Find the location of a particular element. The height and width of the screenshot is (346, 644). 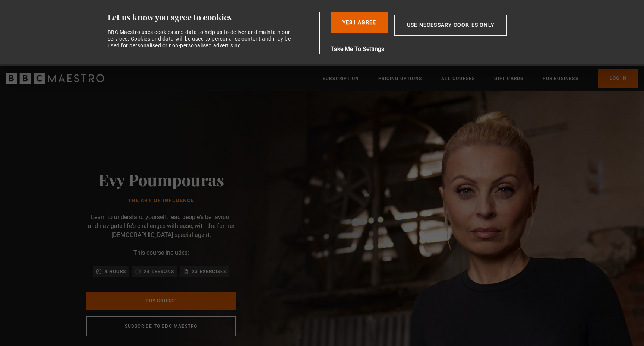

p: 24 lessons is located at coordinates (159, 271).